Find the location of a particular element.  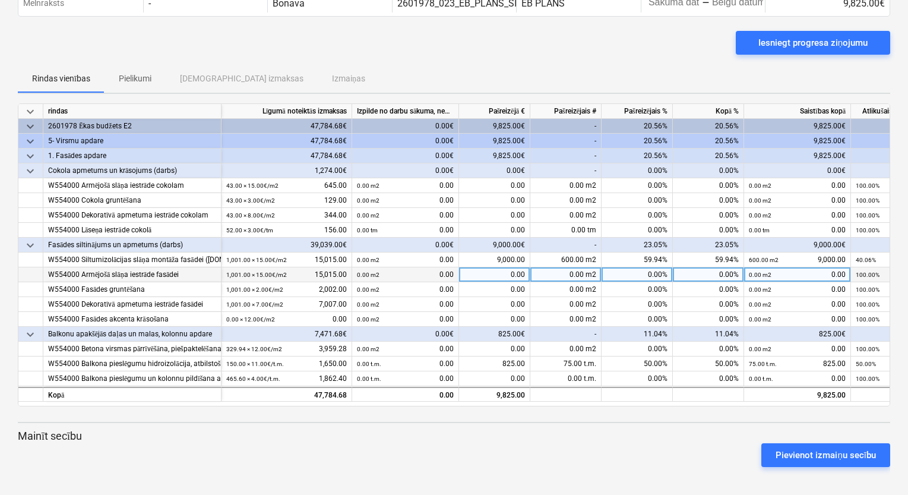

small: 43.00 × 15.00€ / m2 is located at coordinates (253, 185).